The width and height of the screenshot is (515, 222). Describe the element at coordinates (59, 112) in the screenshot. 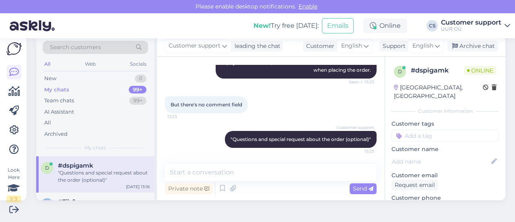

I see `div: AI Assistant` at that location.